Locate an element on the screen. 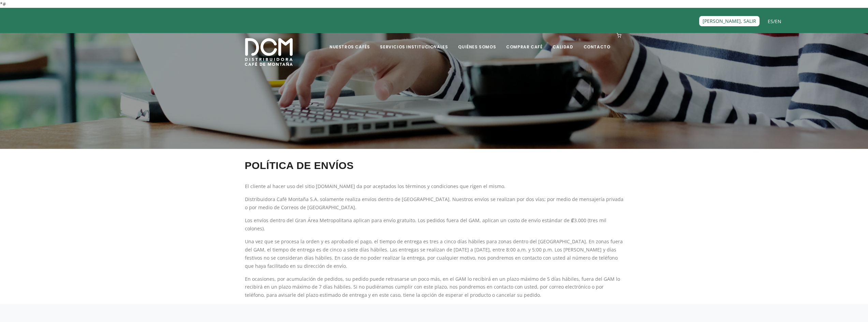 Image resolution: width=868 pixels, height=322 pixels. a: Quiénes Somos is located at coordinates (477, 42).